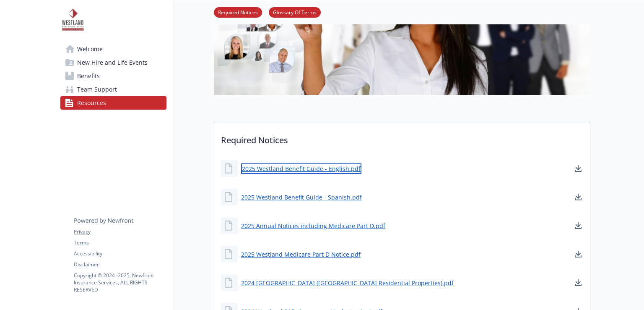 Image resolution: width=644 pixels, height=310 pixels. What do you see at coordinates (120, 242) in the screenshot?
I see `a: Terms` at bounding box center [120, 242].